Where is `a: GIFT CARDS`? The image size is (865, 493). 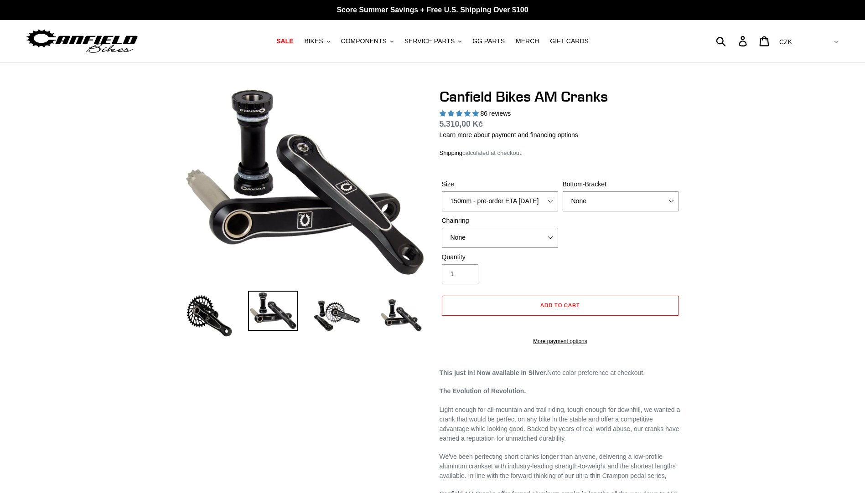 a: GIFT CARDS is located at coordinates (569, 41).